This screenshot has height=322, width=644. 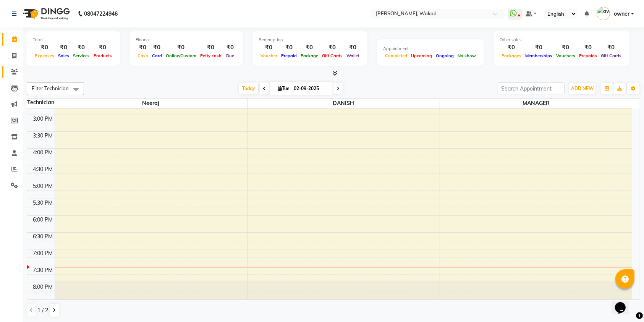 What do you see at coordinates (353, 56) in the screenshot?
I see `span: Wallet` at bounding box center [353, 56].